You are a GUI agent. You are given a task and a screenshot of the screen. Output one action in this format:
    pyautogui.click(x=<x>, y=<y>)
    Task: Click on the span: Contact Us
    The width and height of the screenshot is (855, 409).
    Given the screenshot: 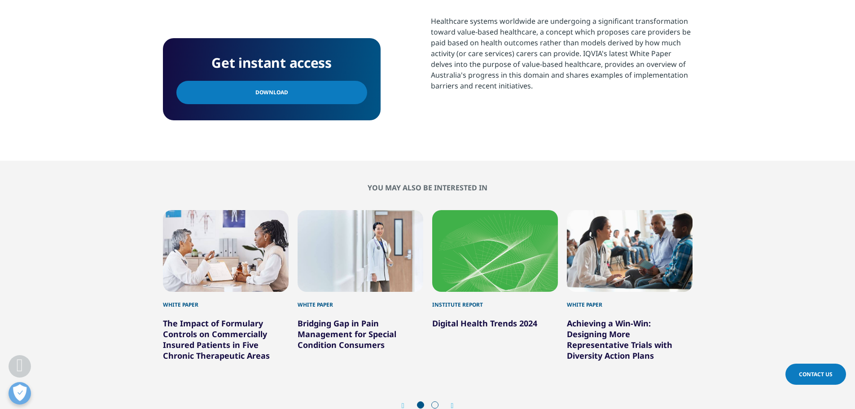 What is the action you would take?
    pyautogui.click(x=815, y=374)
    